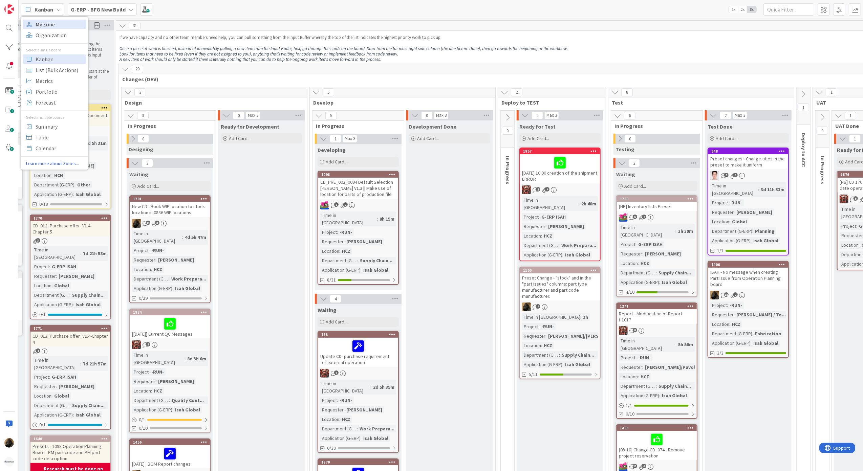 This screenshot has width=863, height=471. What do you see at coordinates (70, 439) in the screenshot?
I see `div: 1640` at bounding box center [70, 439].